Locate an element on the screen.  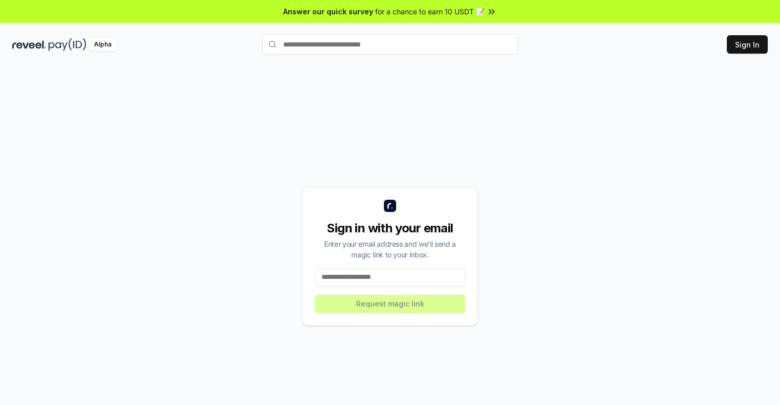
button: Sign In is located at coordinates (747, 44).